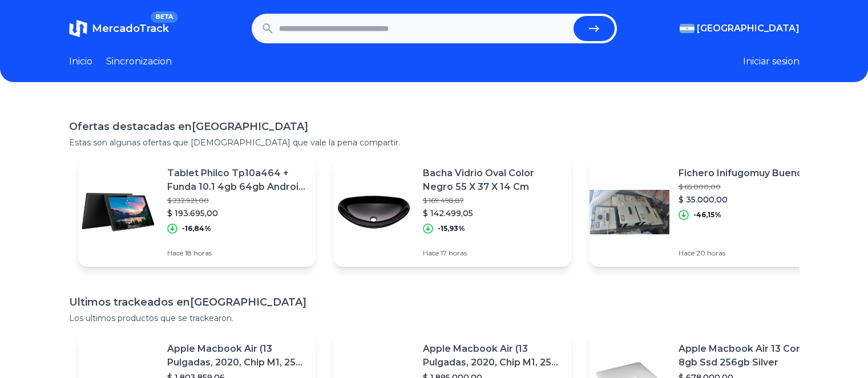  I want to click on p: Bacha Vidrio Oval Color Negro 55 X 37 X 14 Cm, so click(493, 180).